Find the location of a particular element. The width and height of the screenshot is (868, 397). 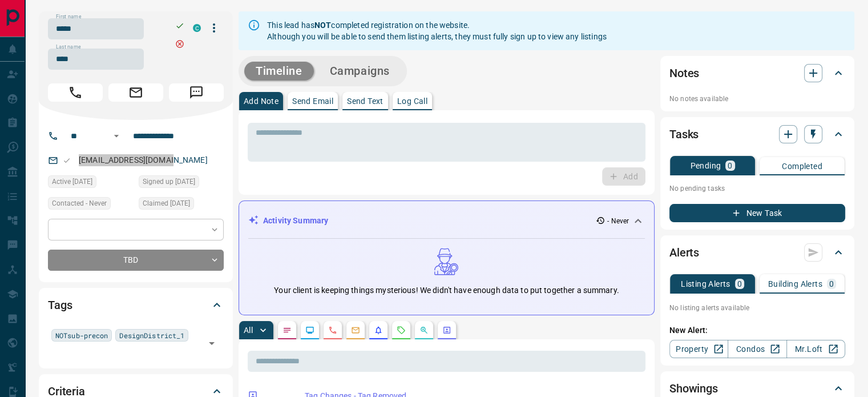

svg: Email Valid is located at coordinates (67, 161).